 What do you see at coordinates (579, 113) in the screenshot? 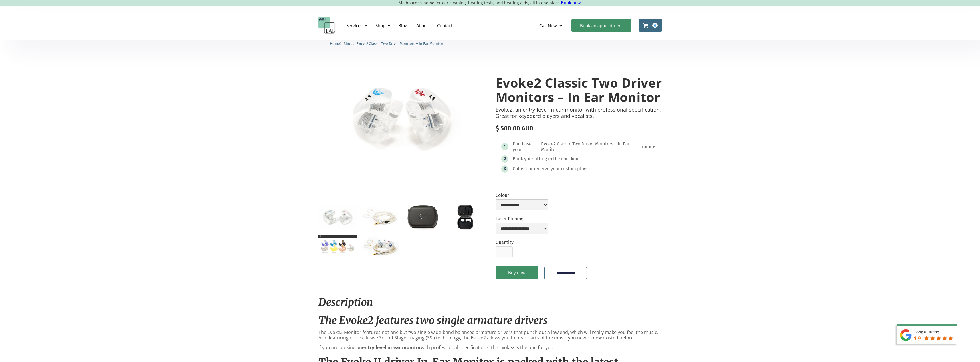
I see `p: Evoke2: an entry-level in-ear monitor with professional specification. Great for keyboard players...` at bounding box center [579, 113].